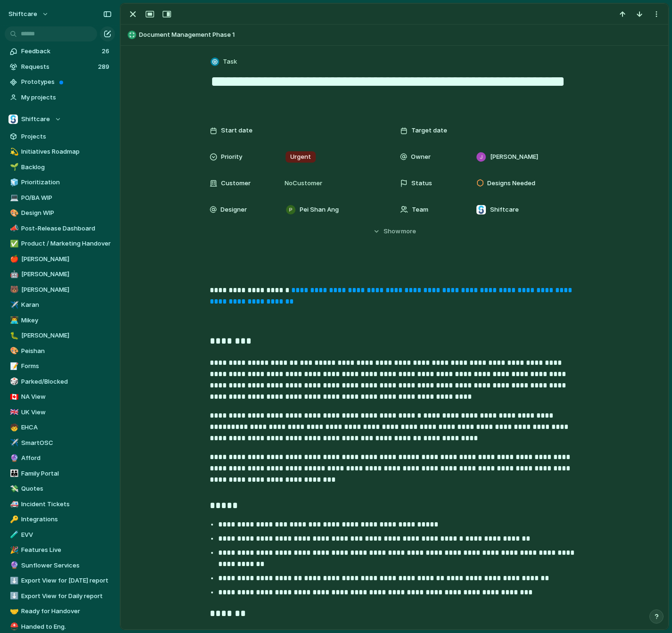 Image resolution: width=672 pixels, height=633 pixels. What do you see at coordinates (66, 428) in the screenshot?
I see `span: EHCA` at bounding box center [66, 428].